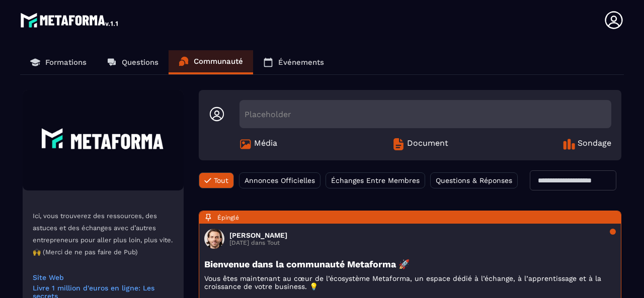  What do you see at coordinates (410, 264) in the screenshot?
I see `h3: Bienvenue dans la communauté Metaforma 🚀` at bounding box center [410, 264].